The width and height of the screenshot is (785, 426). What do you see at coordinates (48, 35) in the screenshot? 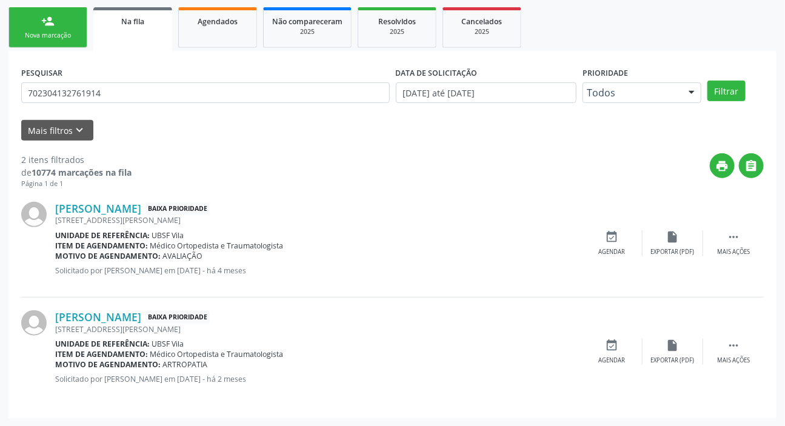
I see `div: Nova marcação` at bounding box center [48, 35].